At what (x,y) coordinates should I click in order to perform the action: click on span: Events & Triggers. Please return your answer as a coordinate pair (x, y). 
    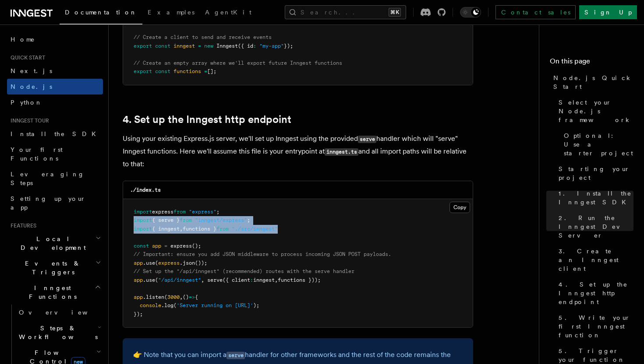
    Looking at the image, I should click on (51, 268).